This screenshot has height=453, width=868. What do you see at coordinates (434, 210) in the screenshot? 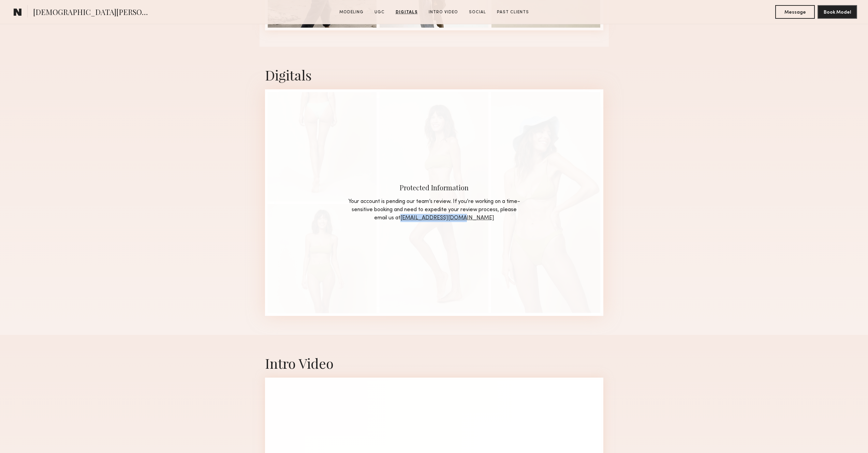
I see `div: Your account is pending our team’s review. If you’re working on a time-sensitive booking and need...` at bounding box center [434, 210].